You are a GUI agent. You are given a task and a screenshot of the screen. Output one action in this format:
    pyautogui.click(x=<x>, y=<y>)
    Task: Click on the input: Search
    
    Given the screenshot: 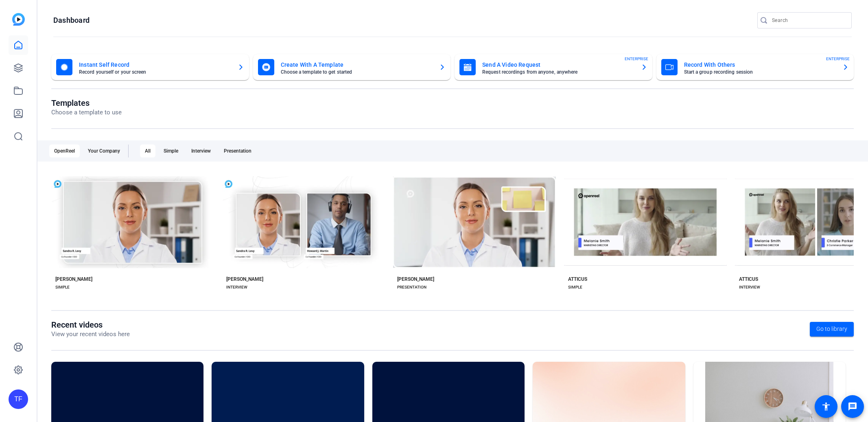 What is the action you would take?
    pyautogui.click(x=809, y=20)
    